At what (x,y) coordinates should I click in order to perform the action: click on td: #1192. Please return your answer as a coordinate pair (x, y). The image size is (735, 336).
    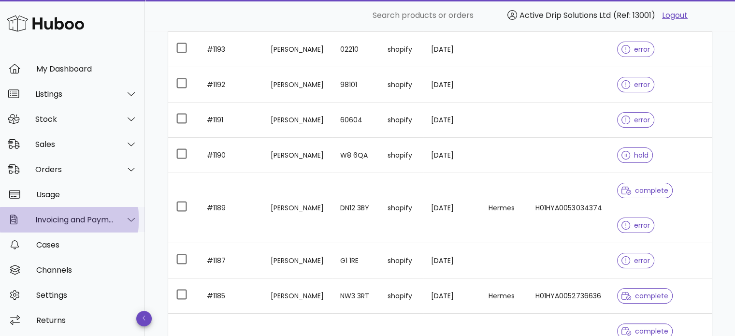
    Looking at the image, I should click on (231, 85).